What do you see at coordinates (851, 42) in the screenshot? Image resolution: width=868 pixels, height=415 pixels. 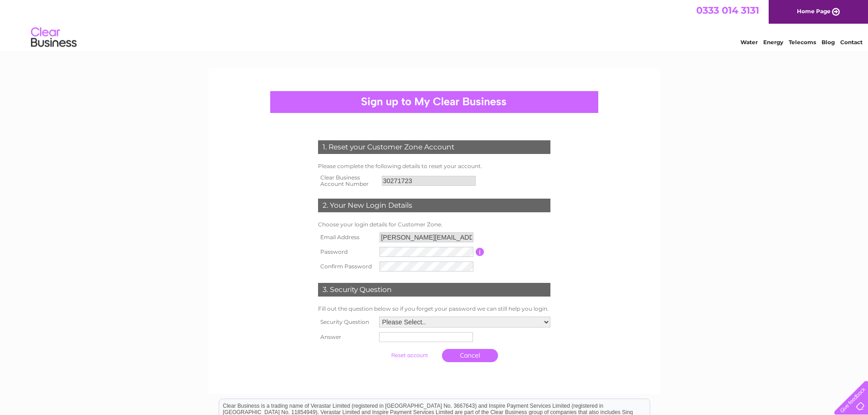 I see `a: Contact` at bounding box center [851, 42].